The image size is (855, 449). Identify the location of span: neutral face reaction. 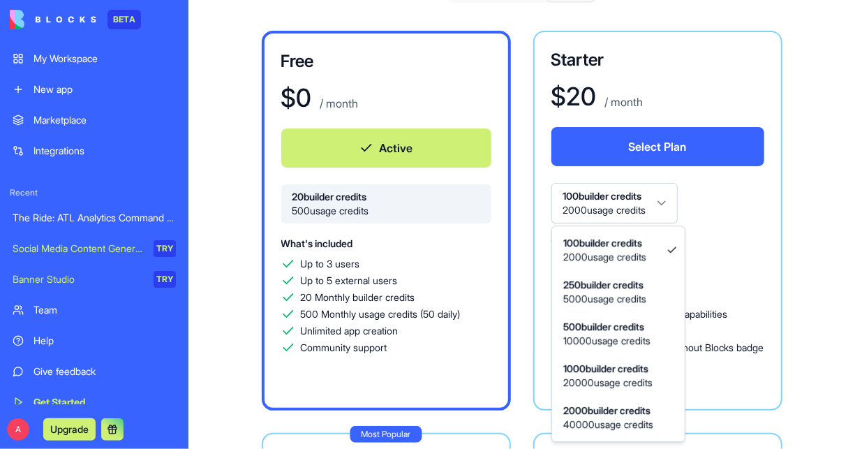
(240, 363).